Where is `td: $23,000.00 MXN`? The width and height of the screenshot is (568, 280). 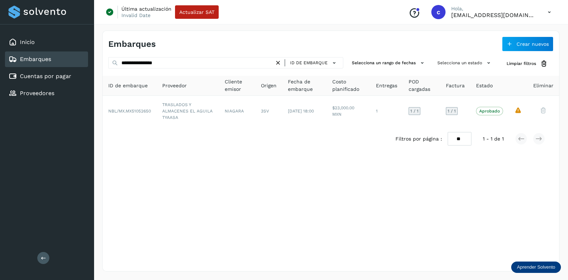
td: $23,000.00 MXN is located at coordinates (348, 111).